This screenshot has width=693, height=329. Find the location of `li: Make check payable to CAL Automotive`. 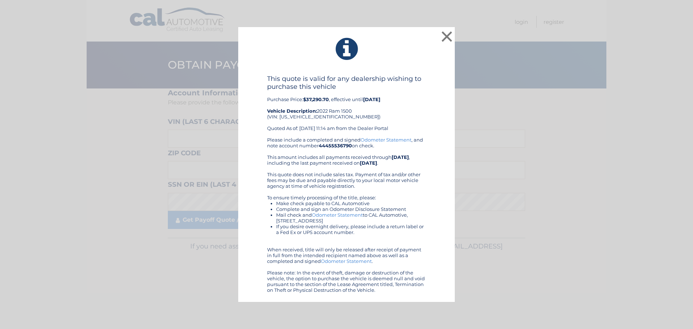

li: Make check payable to CAL Automotive is located at coordinates (351, 203).